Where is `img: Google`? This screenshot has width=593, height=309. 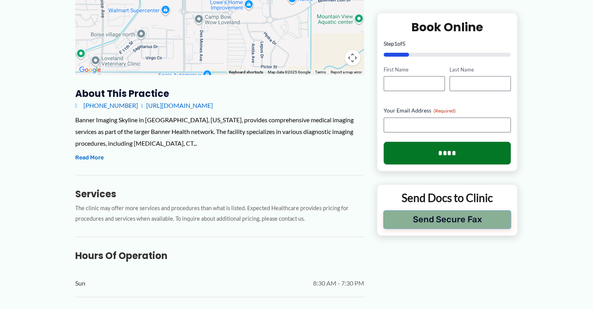
img: Google is located at coordinates (90, 70).